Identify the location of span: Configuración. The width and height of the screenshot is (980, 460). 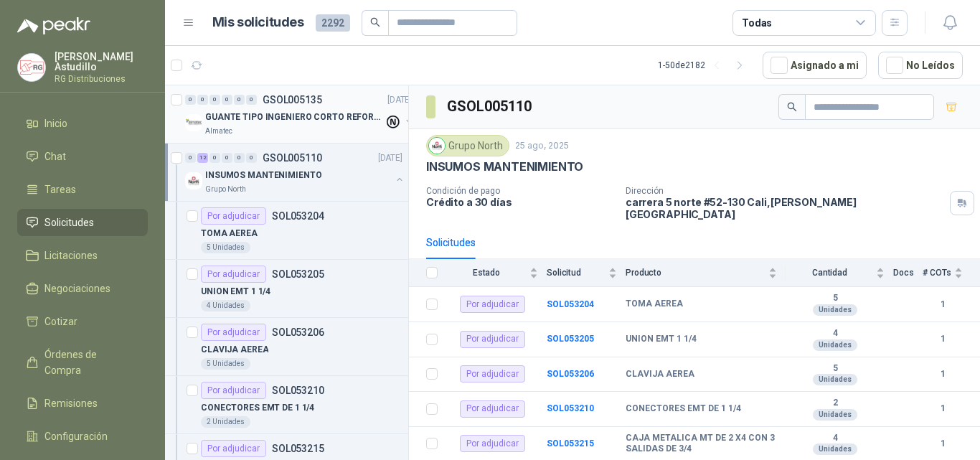
(76, 437).